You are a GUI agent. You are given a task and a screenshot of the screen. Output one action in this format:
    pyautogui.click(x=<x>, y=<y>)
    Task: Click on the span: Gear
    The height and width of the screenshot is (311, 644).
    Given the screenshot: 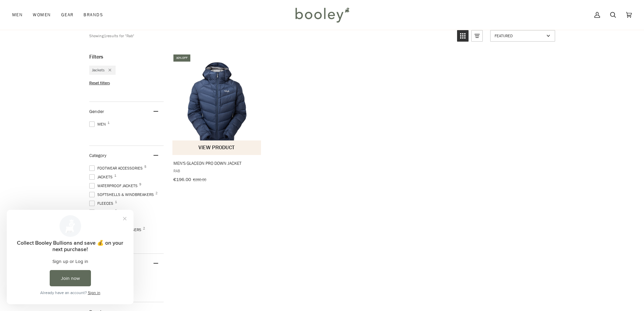 What is the action you would take?
    pyautogui.click(x=67, y=15)
    